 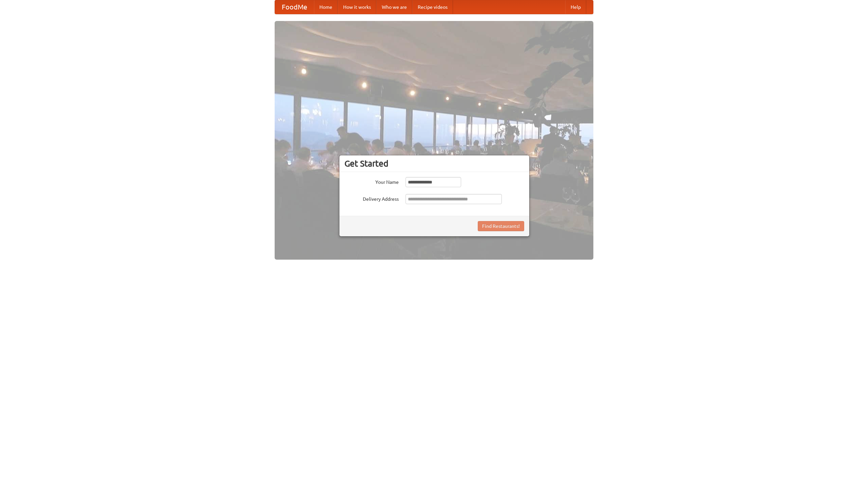 What do you see at coordinates (357, 7) in the screenshot?
I see `a: How it works` at bounding box center [357, 7].